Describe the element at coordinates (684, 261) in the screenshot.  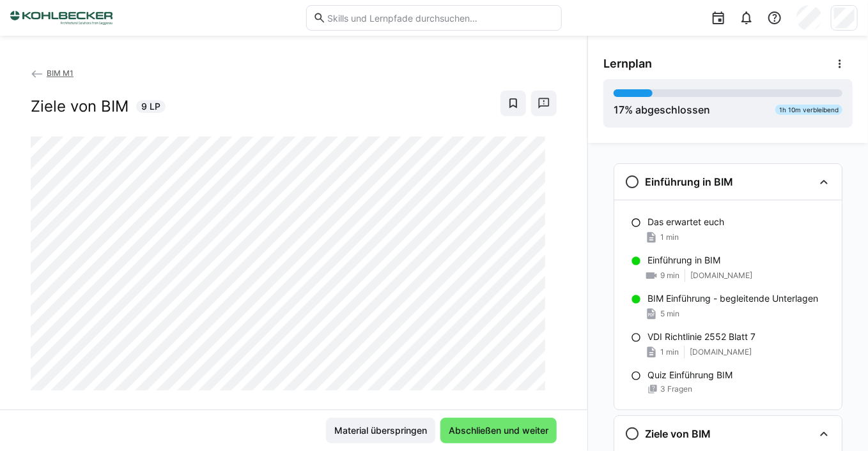
I see `p: Einführung in BIM` at that location.